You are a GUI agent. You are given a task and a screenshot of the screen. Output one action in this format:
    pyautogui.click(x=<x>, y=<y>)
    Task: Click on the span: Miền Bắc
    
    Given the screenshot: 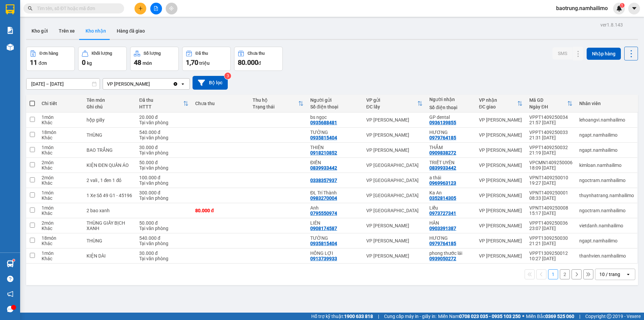 What is the action you would take?
    pyautogui.click(x=551, y=316)
    